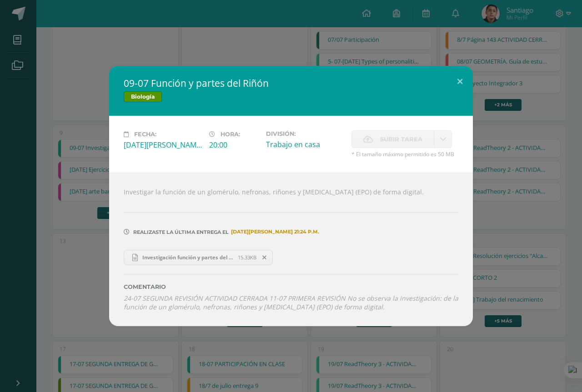 Image resolution: width=582 pixels, height=392 pixels. I want to click on a: La fecha de entrega ha expirado, so click(443, 139).